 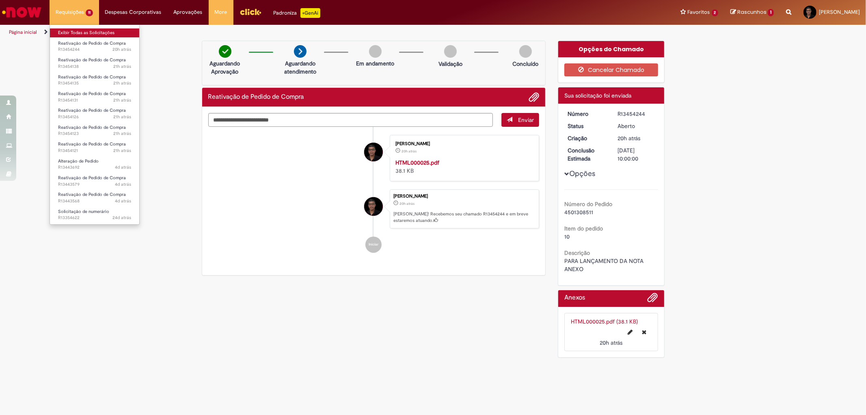 What do you see at coordinates (526, 64) in the screenshot?
I see `p: Concluído` at bounding box center [526, 64].